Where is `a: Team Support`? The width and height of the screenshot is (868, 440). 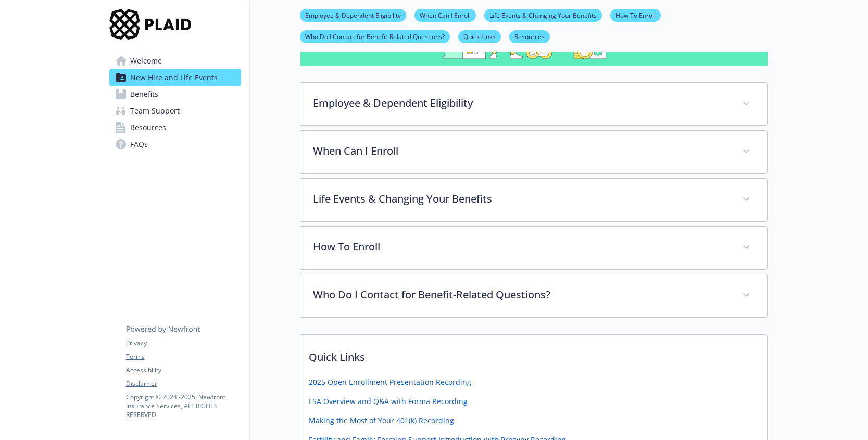 a: Team Support is located at coordinates (175, 111).